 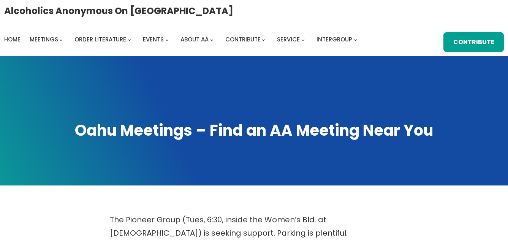 I want to click on nav: Intergroup, so click(x=182, y=39).